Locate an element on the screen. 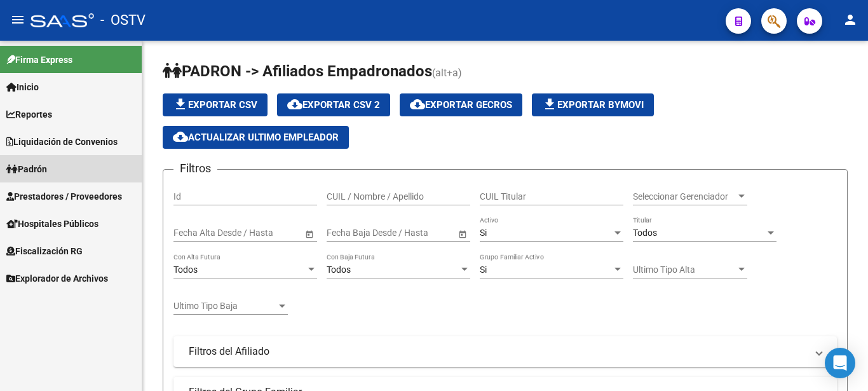 Image resolution: width=868 pixels, height=391 pixels. button: Exportar Bymovi is located at coordinates (593, 105).